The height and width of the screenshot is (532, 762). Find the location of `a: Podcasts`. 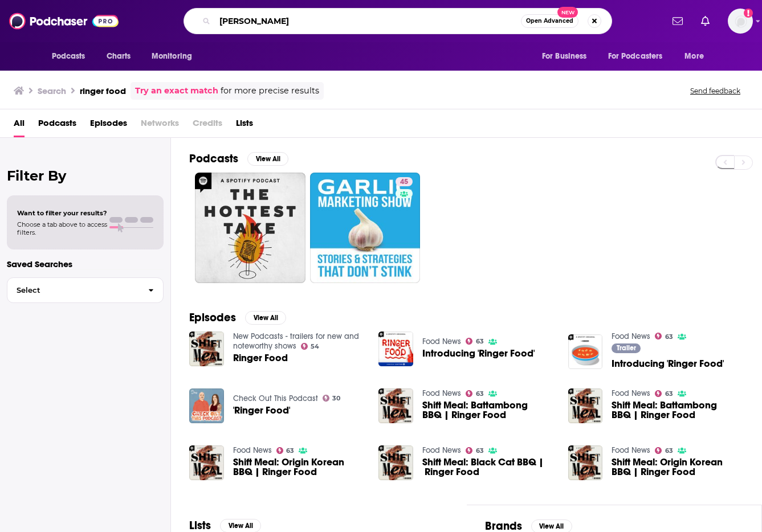

a: Podcasts is located at coordinates (57, 125).